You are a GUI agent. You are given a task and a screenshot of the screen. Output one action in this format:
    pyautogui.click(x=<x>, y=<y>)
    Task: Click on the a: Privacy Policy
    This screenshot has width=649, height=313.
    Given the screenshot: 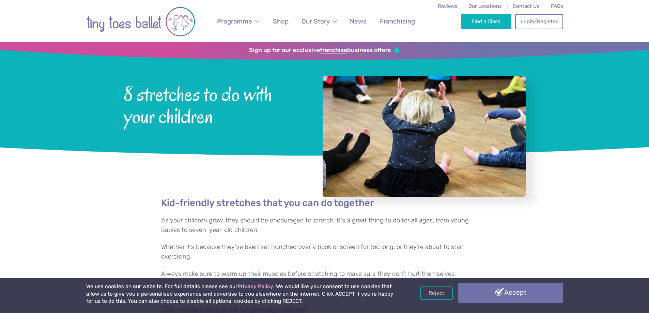 What is the action you would take?
    pyautogui.click(x=255, y=287)
    